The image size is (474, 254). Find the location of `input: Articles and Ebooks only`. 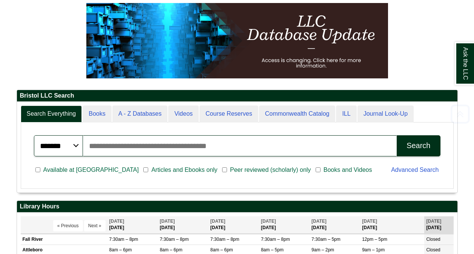

input: Articles and Ebooks only is located at coordinates (146, 170).